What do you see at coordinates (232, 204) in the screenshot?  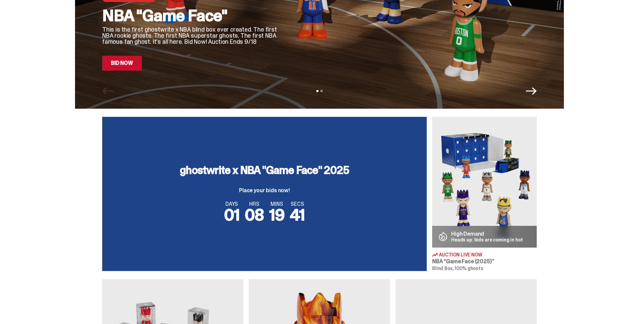 I see `span: DAYS` at bounding box center [232, 204].